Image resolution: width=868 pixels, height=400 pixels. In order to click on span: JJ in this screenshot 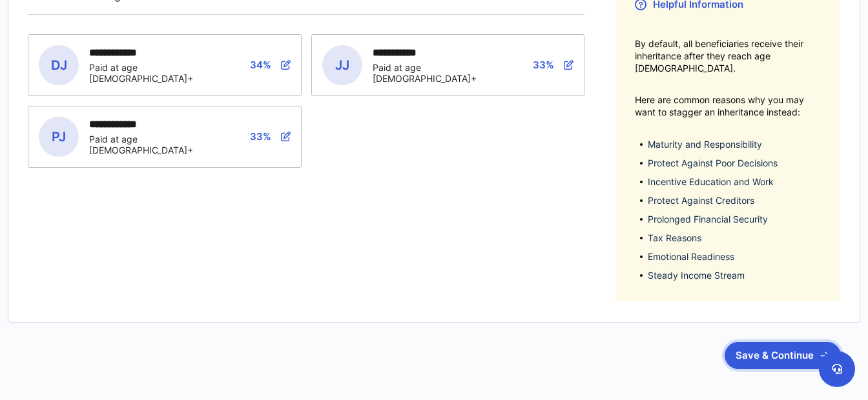, I will do `click(343, 65)`.